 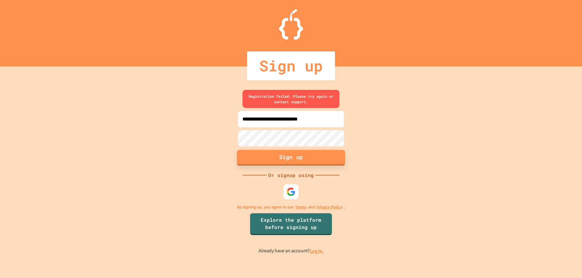 I want to click on a: Privacy Policy, so click(x=329, y=207).